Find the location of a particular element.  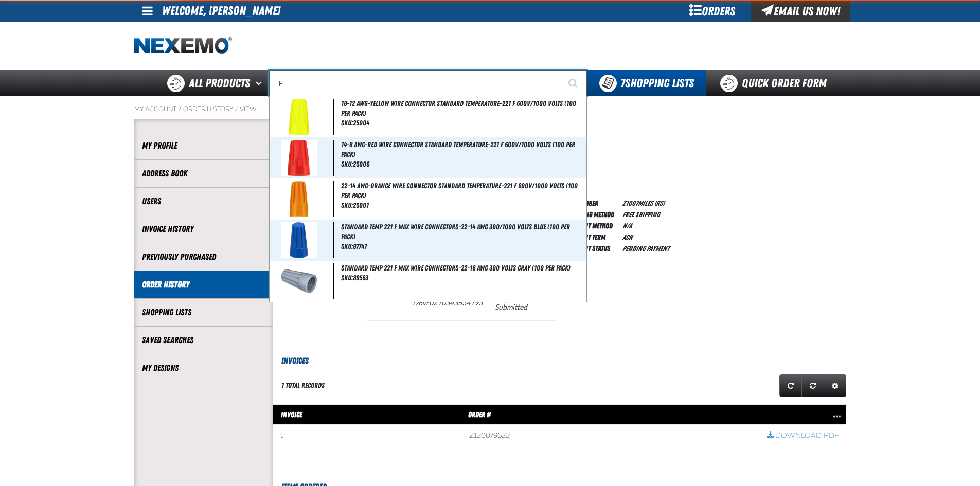

span: SKU:87747 is located at coordinates (354, 246).